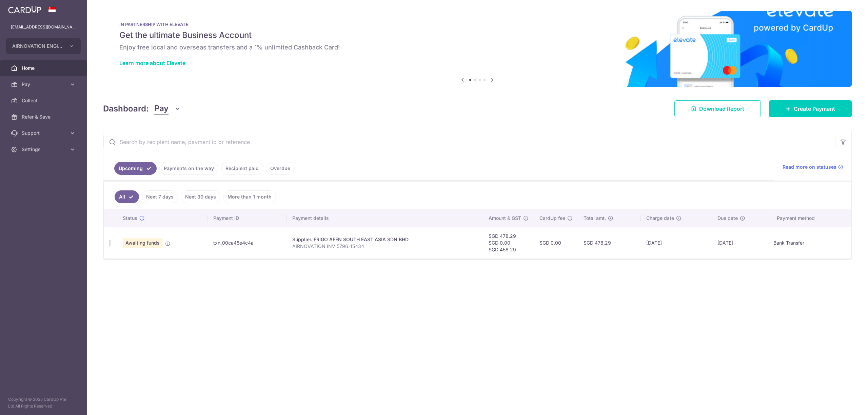 The width and height of the screenshot is (868, 415). Describe the element at coordinates (385, 239) in the screenshot. I see `div: Supplier. FRIGO AFEN SOUTH EAST ASIA SDN BHD` at that location.